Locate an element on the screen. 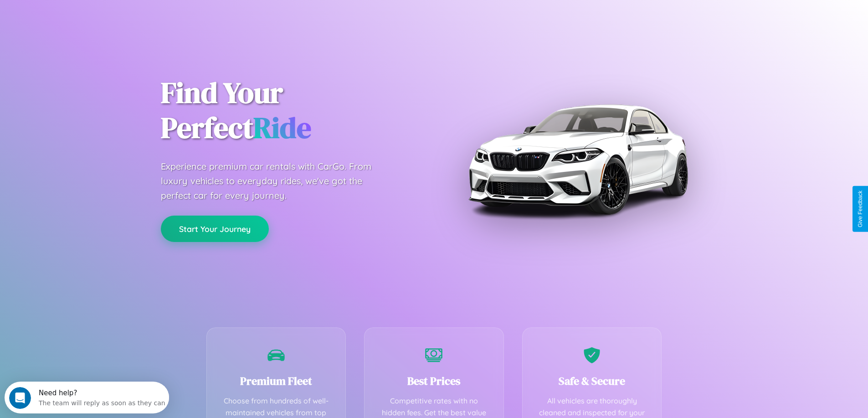  h3: Best Prices is located at coordinates (434, 381).